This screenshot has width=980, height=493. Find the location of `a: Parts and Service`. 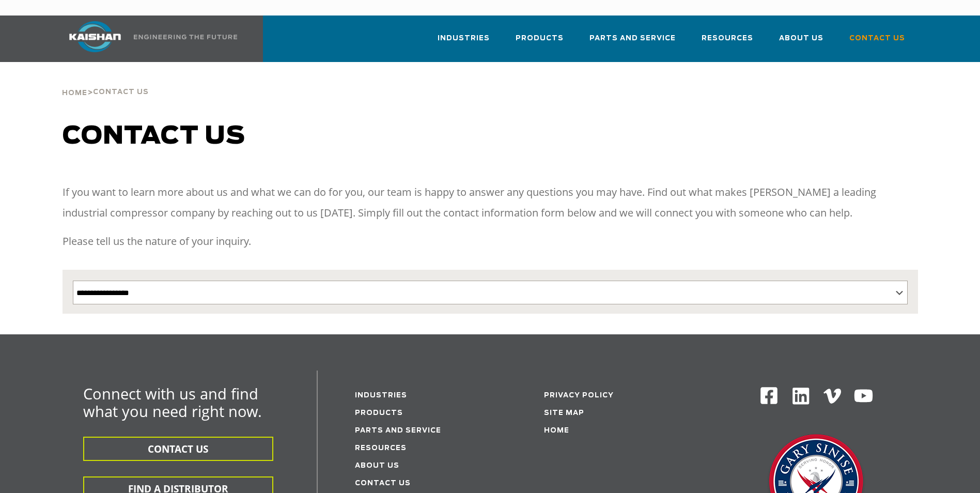

a: Parts and Service is located at coordinates (633, 42).